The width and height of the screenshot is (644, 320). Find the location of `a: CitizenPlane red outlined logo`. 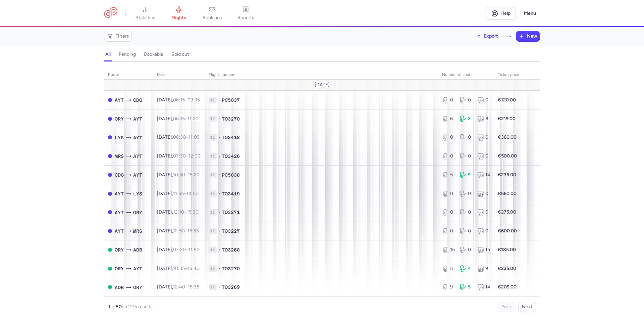

a: CitizenPlane red outlined logo is located at coordinates (111, 13).